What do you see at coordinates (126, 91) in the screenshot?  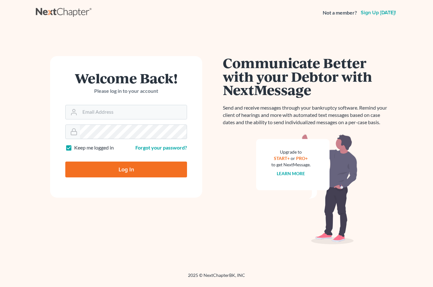 I see `p: Please log in to your account` at bounding box center [126, 91].